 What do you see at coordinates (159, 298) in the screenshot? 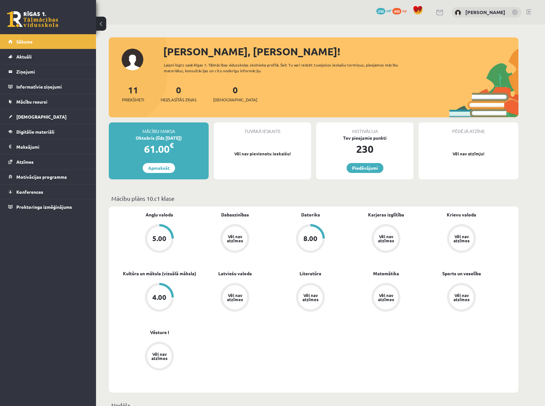
I see `div: 4.00` at bounding box center [159, 298].